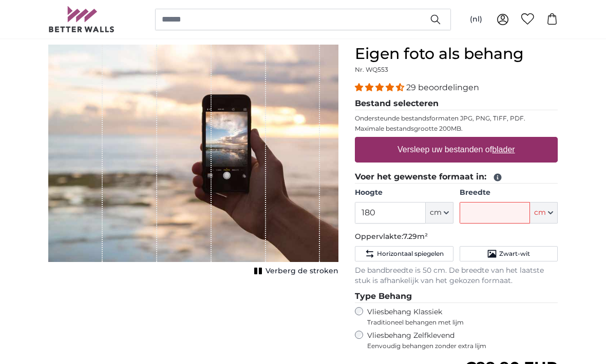  I want to click on p: Oppervlakte:, so click(456, 237).